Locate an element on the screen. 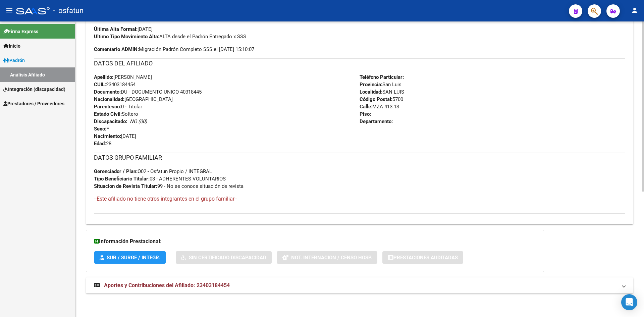 This screenshot has height=317, width=644. span: Firma Express is located at coordinates (21, 32).